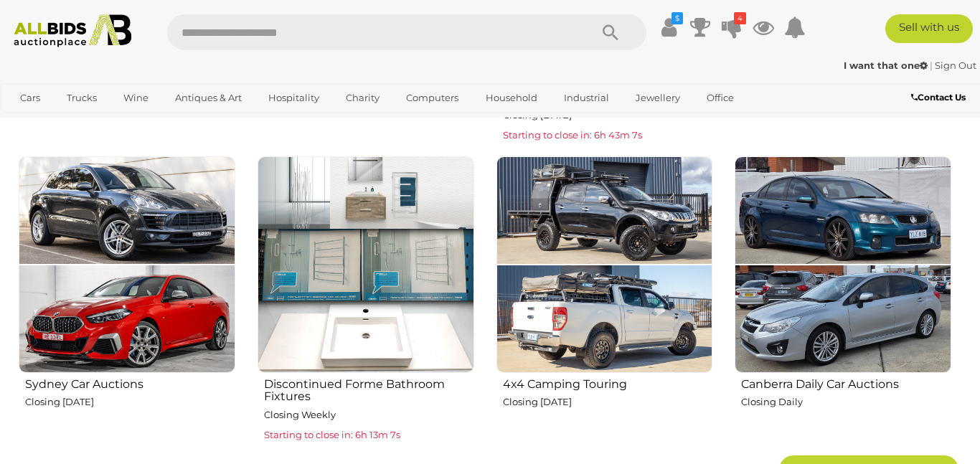  Describe the element at coordinates (940, 98) in the screenshot. I see `a: Contact Us` at that location.